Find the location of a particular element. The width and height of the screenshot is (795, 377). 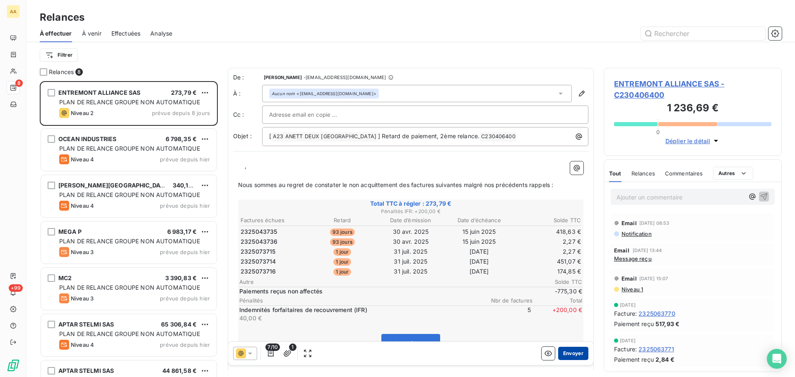

div: AA is located at coordinates (13, 12).